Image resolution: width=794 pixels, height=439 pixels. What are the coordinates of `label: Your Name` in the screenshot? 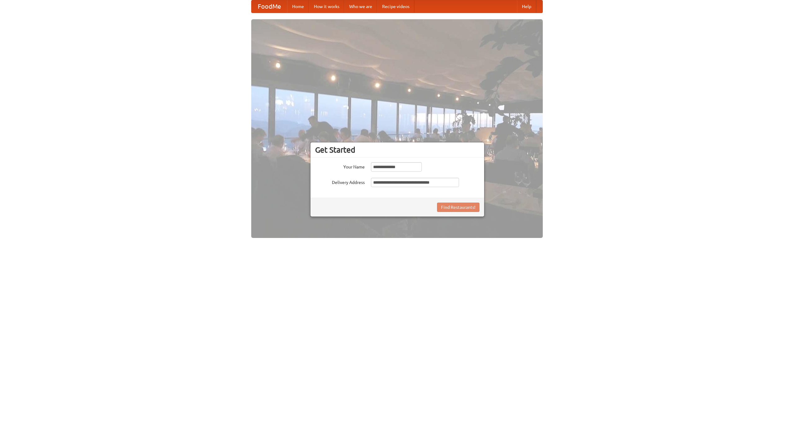 It's located at (340, 166).